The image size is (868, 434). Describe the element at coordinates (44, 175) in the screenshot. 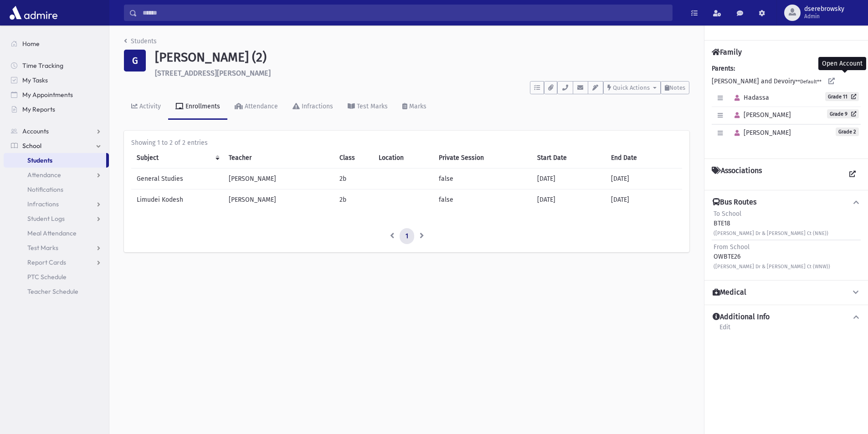

I see `span: Attendance` at that location.